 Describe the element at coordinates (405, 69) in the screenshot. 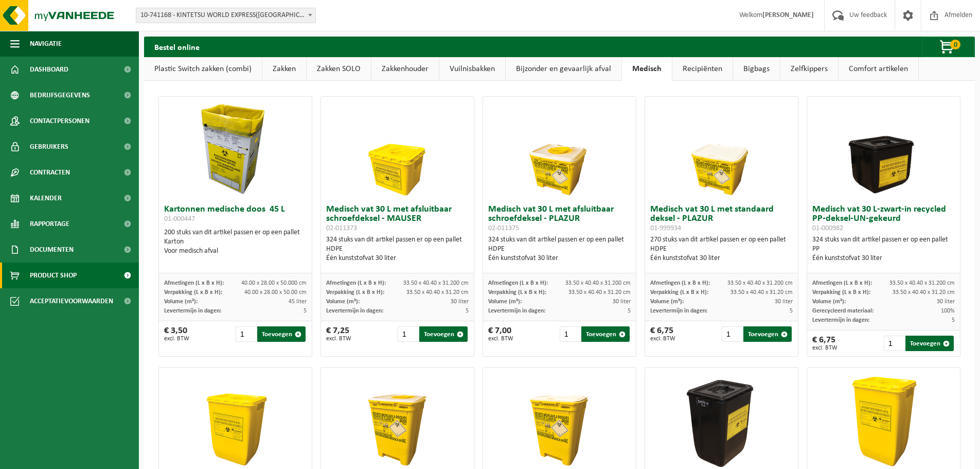

I see `a: Zakkenhouder` at that location.